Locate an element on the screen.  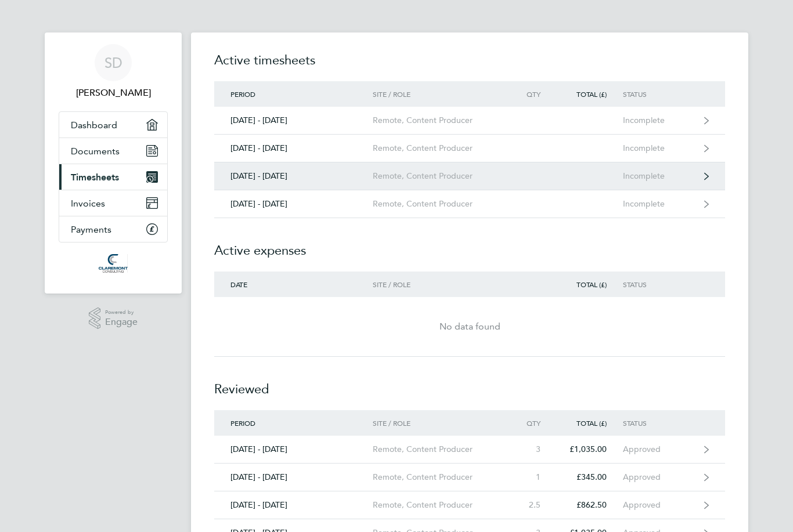
a: Documents is located at coordinates (113, 151).